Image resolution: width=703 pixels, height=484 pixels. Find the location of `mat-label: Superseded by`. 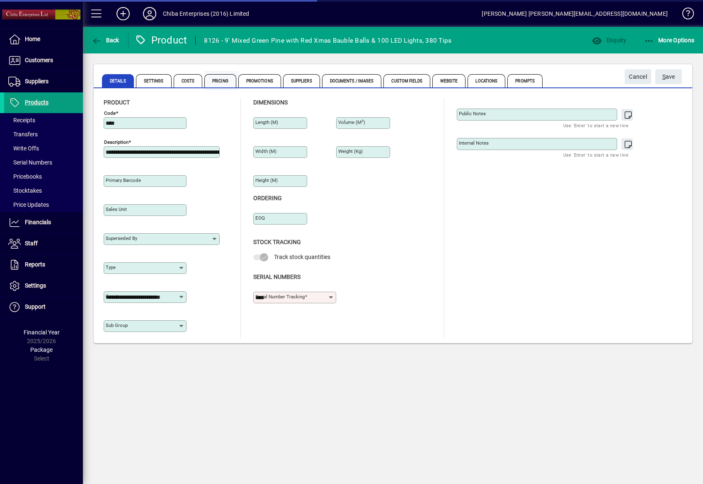

mat-label: Superseded by is located at coordinates (121, 238).